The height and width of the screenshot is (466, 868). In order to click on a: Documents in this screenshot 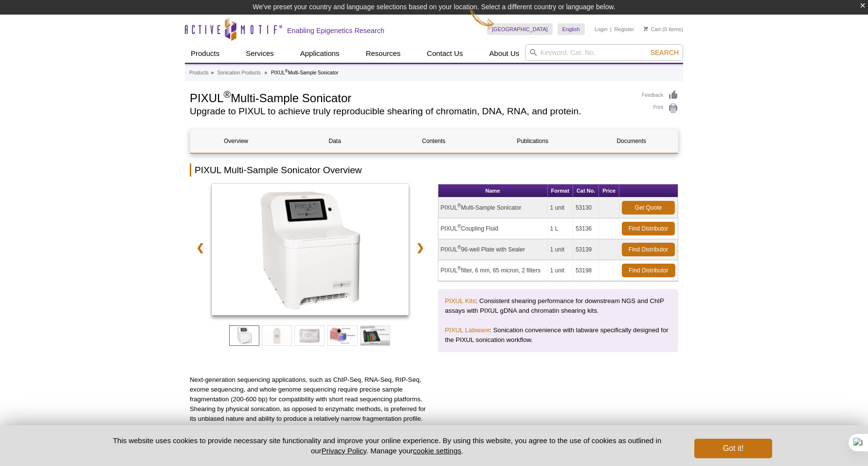, I will do `click(631, 141)`.